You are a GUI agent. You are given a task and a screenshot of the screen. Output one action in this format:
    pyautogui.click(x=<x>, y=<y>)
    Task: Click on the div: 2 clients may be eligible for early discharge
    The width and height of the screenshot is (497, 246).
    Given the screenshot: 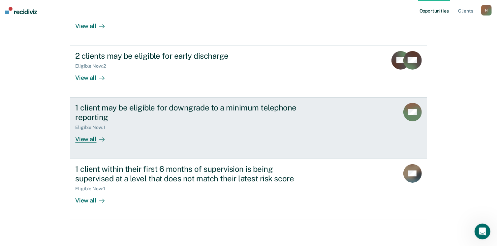 What is the action you would take?
    pyautogui.click(x=191, y=56)
    